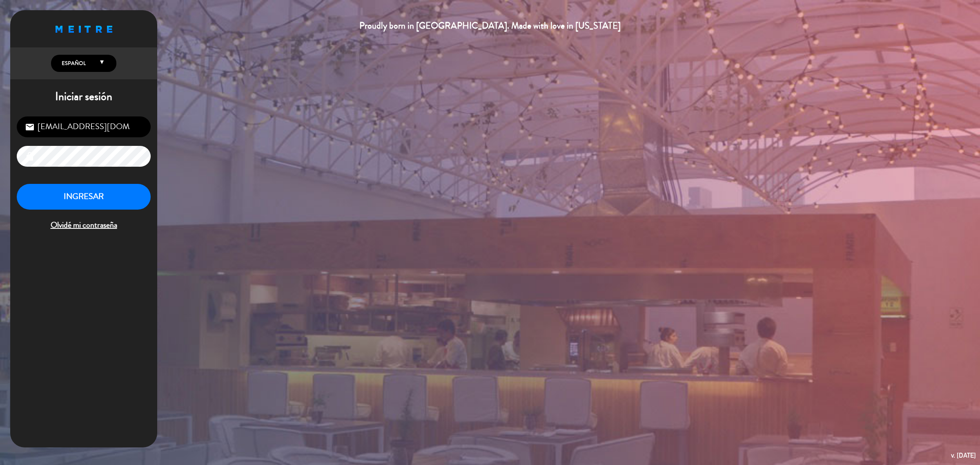 The height and width of the screenshot is (465, 980). Describe the element at coordinates (84, 197) in the screenshot. I see `button: INGRESAR` at that location.